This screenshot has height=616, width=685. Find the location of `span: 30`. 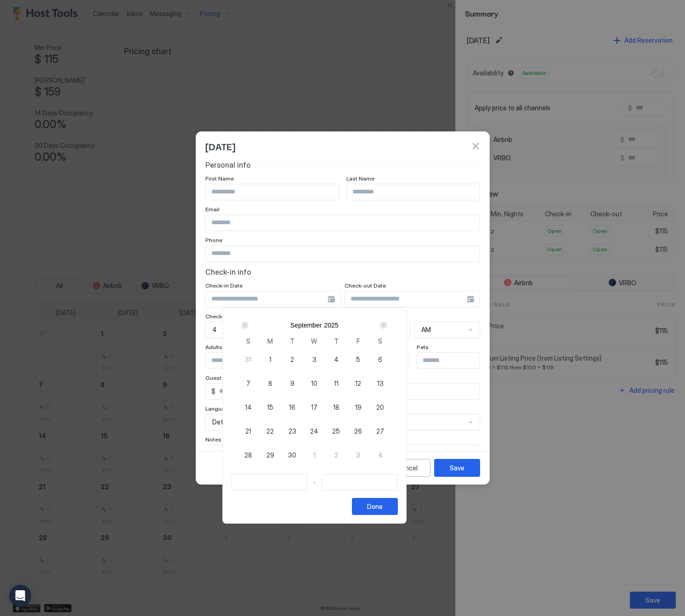

span: 30 is located at coordinates (292, 455).